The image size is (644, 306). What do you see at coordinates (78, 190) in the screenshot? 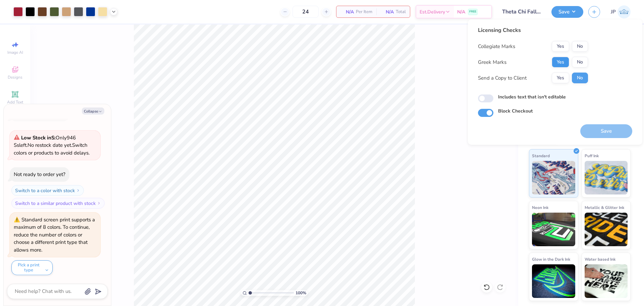
I see `img: Switch to a color with stock` at bounding box center [78, 190].